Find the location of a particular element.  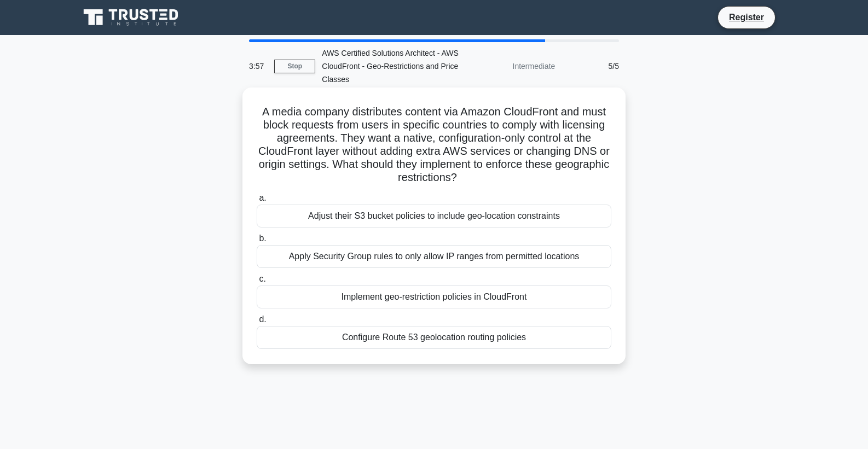

div: Apply Security Group rules to only allow IP ranges from permitted locations is located at coordinates (434, 256).